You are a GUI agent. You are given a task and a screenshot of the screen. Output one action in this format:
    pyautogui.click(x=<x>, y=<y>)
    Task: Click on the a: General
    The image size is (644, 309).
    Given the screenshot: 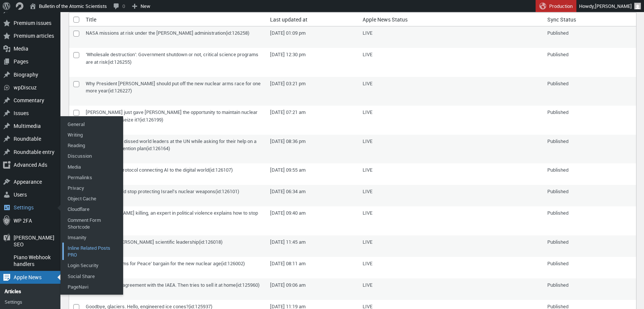 What is the action you would take?
    pyautogui.click(x=93, y=124)
    